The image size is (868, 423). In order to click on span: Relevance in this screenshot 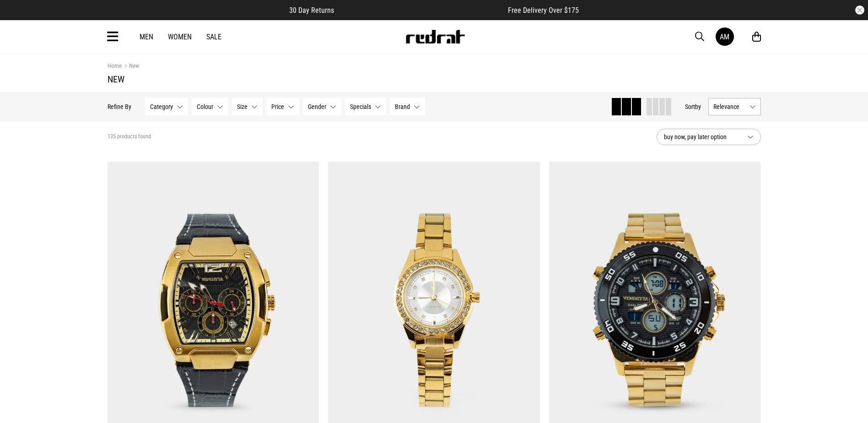, I will do `click(730, 106)`.